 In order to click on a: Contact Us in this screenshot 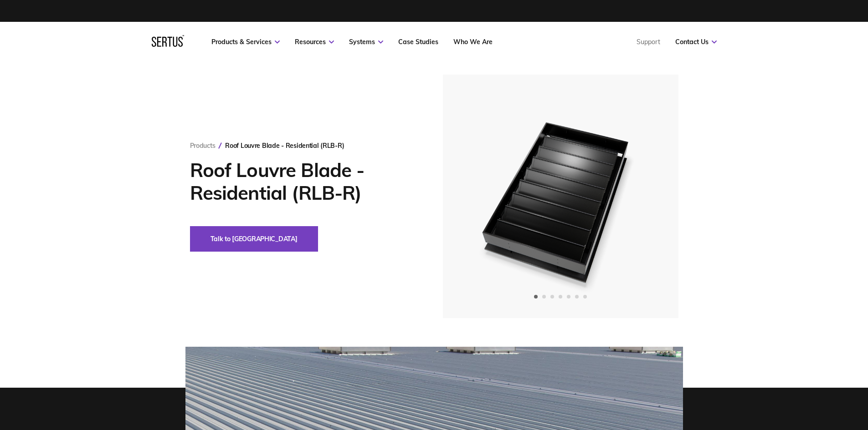, I will do `click(696, 42)`.